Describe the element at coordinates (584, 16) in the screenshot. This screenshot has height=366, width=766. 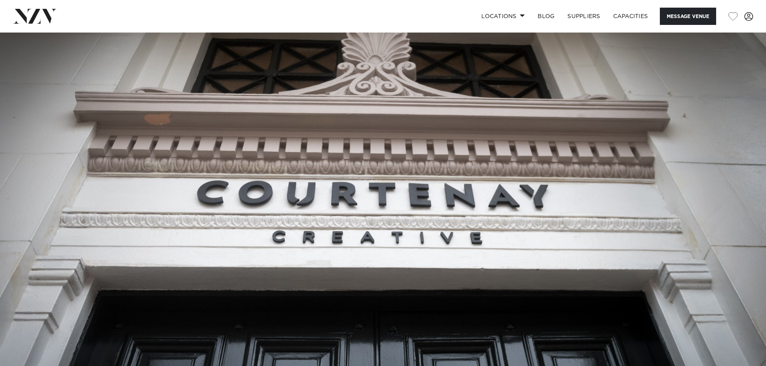
I see `a: SUPPLIERS` at that location.